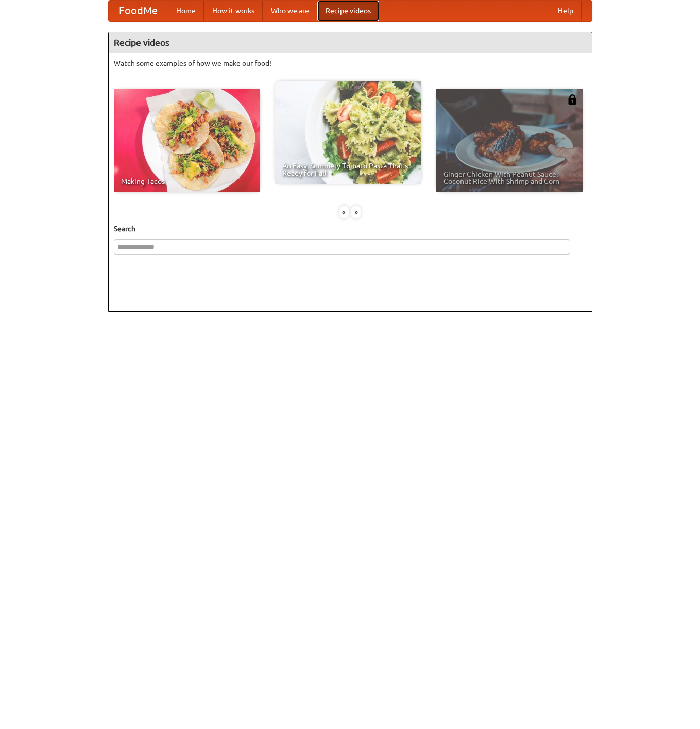 This screenshot has height=729, width=700. I want to click on p: Watch some examples of how we make our food!, so click(351, 64).